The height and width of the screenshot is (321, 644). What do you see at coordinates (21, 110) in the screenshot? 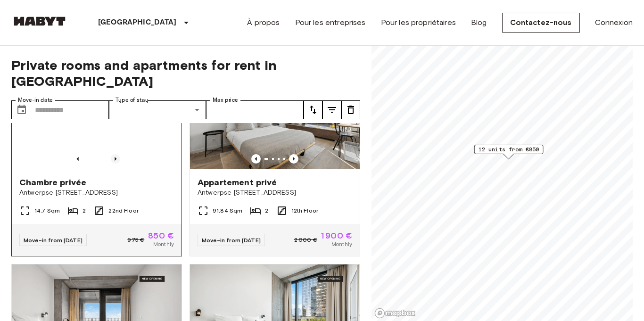
I see `button: Choose date` at bounding box center [21, 110].